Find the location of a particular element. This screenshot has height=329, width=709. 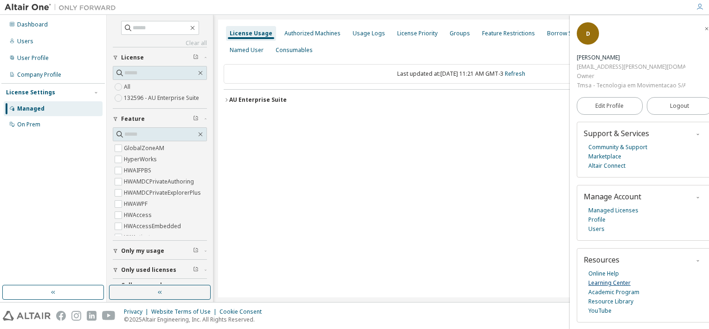

a: YouTube is located at coordinates (600, 310).